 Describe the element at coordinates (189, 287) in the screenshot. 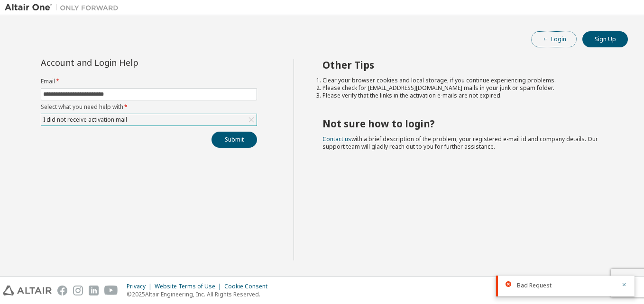

I see `div: Website Terms of Use` at that location.